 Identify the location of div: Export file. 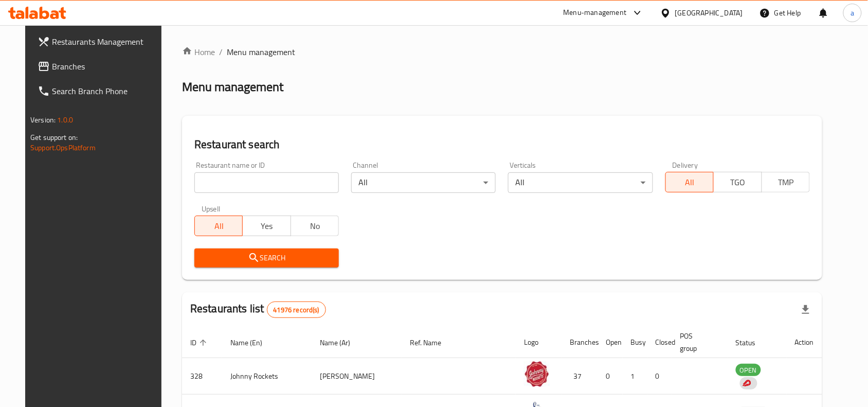
(806, 310).